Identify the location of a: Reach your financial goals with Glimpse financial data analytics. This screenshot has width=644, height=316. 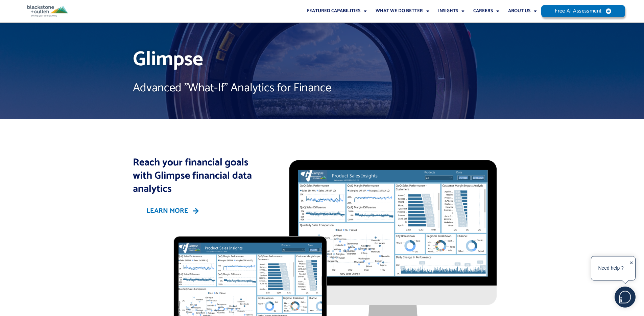
(192, 176).